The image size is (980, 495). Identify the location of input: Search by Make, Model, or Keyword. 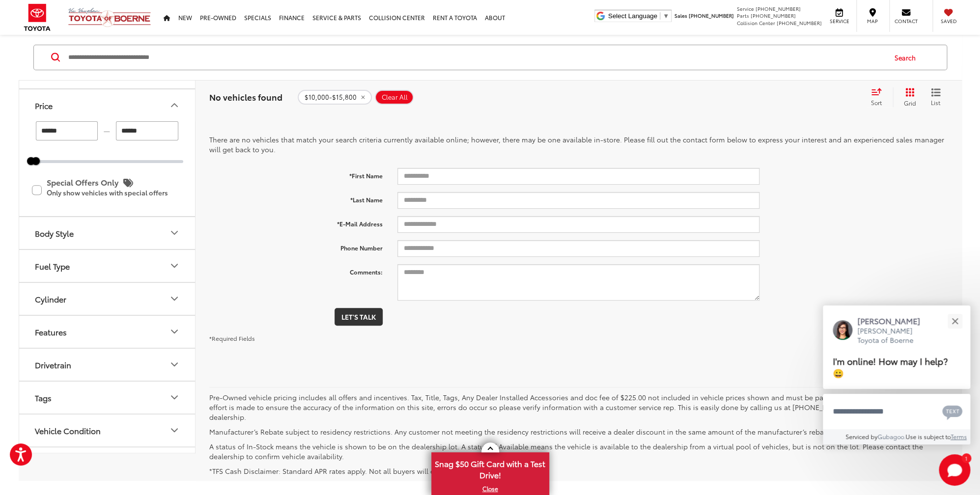
(476, 57).